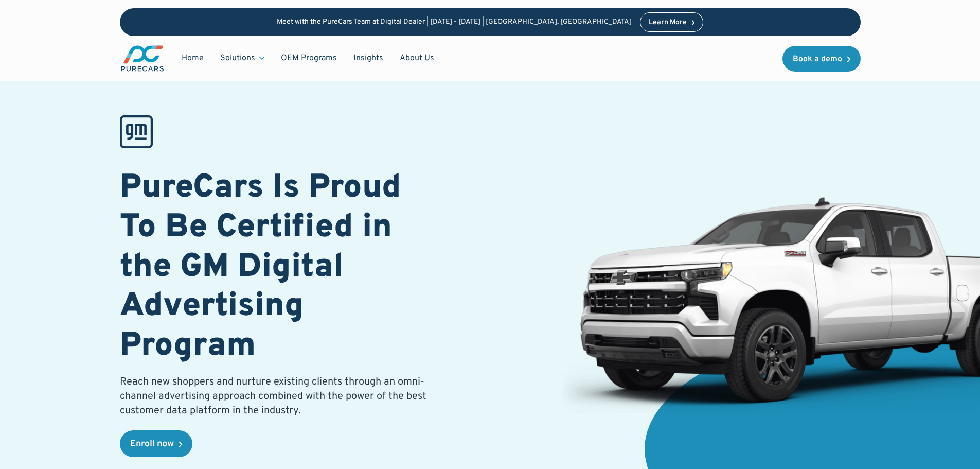 This screenshot has height=469, width=980. What do you see at coordinates (417, 58) in the screenshot?
I see `a: About Us` at bounding box center [417, 58].